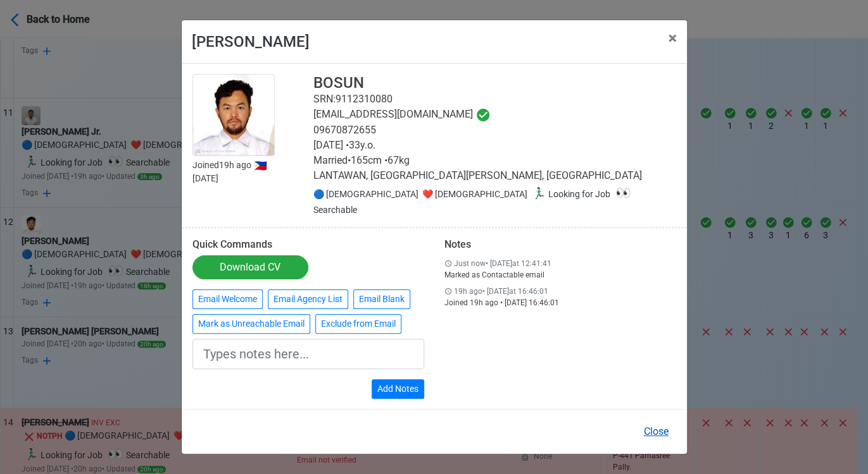 This screenshot has width=868, height=474. I want to click on div: Marked as Contactable email, so click(560, 275).